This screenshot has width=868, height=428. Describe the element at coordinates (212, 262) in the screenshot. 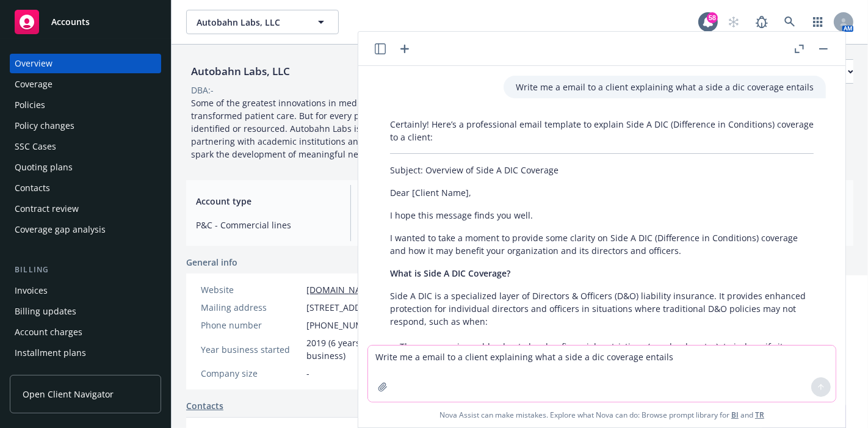

I see `span: General info` at that location.